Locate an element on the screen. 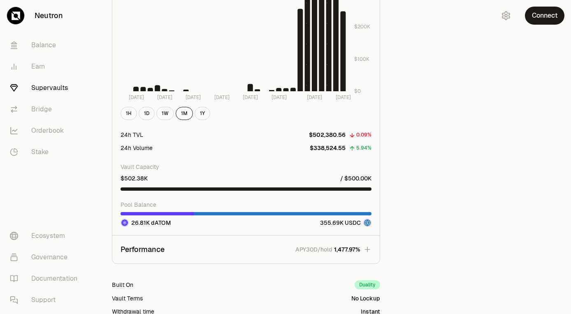 Image resolution: width=571 pixels, height=314 pixels. a: Bridge is located at coordinates (46, 109).